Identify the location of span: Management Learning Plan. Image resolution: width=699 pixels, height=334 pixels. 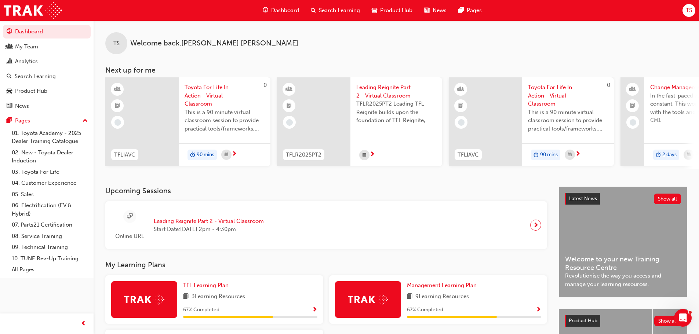
(442, 286).